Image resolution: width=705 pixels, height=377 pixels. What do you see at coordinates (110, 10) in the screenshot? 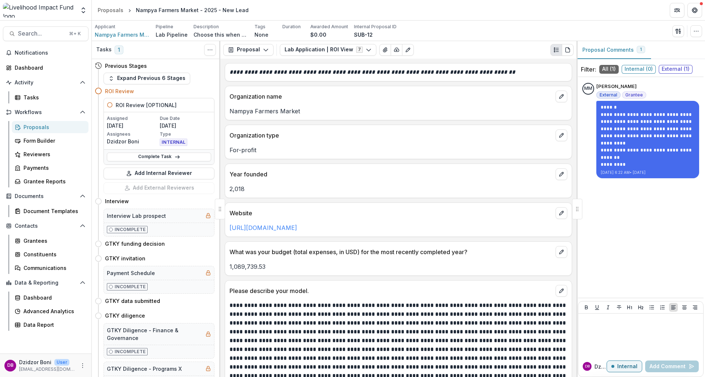
I see `div: Proposals` at bounding box center [110, 10].